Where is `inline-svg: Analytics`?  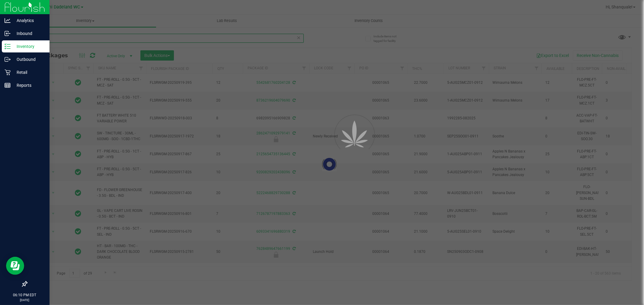 inline-svg: Analytics is located at coordinates (8, 20).